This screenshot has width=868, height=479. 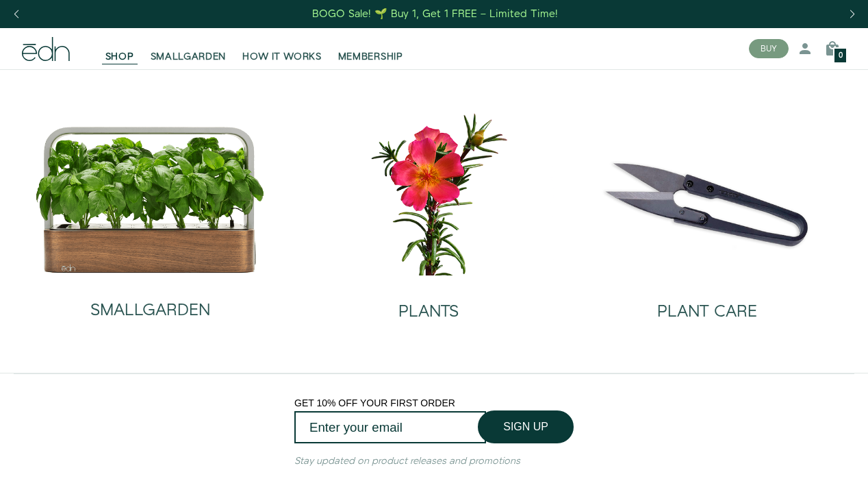 What do you see at coordinates (281, 48) in the screenshot?
I see `a: HOW IT WORKS` at bounding box center [281, 48].